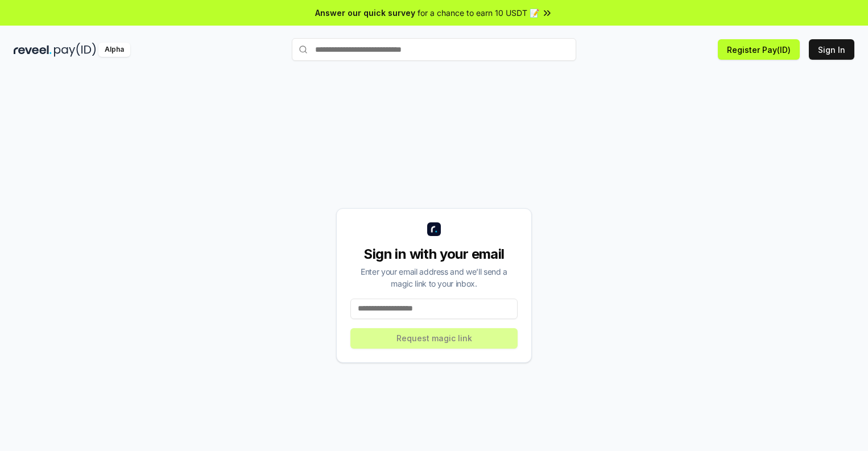 Image resolution: width=868 pixels, height=451 pixels. Describe the element at coordinates (434, 229) in the screenshot. I see `img: logo_small` at that location.